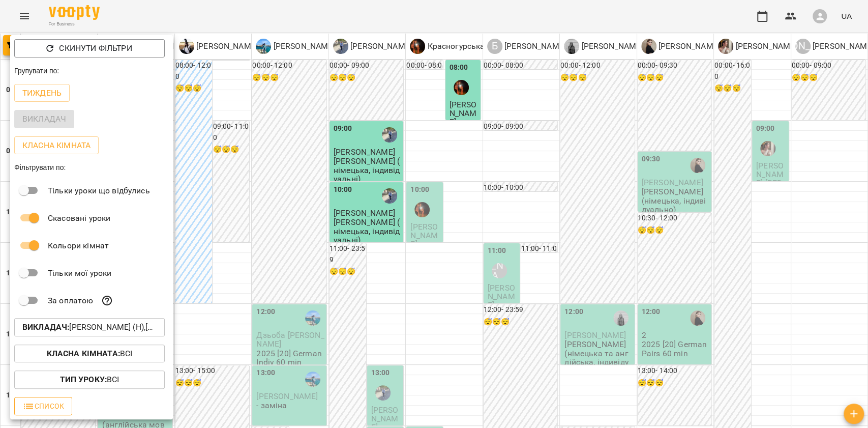 The image size is (868, 428). I want to click on button: Класна кімната:Всі, so click(90, 354).